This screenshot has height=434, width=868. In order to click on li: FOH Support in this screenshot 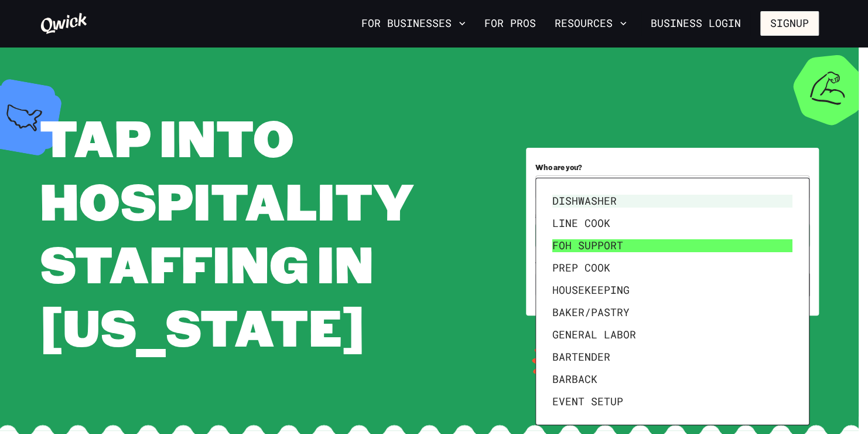, I will do `click(672, 246)`.